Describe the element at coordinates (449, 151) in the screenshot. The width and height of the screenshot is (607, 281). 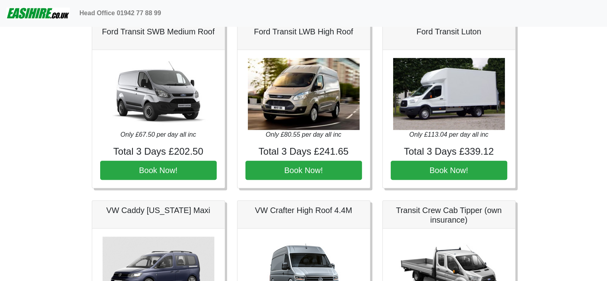
I see `h4: Total 3 Days £339.12` at that location.